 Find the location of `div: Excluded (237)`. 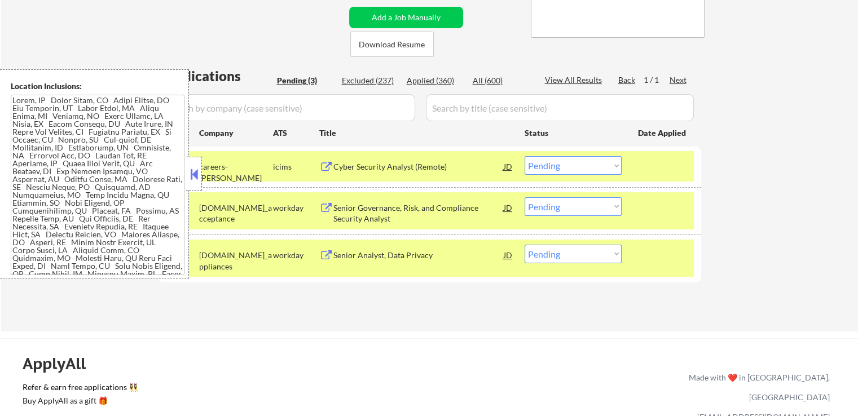

div: Excluded (237) is located at coordinates (370, 81).